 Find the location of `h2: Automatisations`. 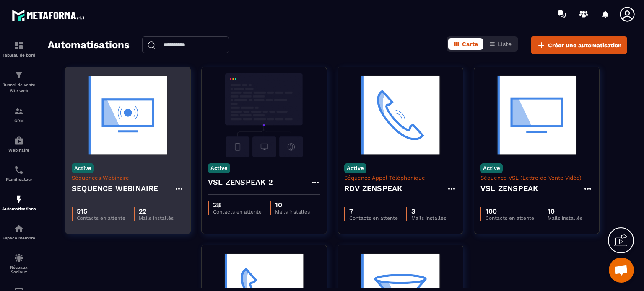

h2: Automatisations is located at coordinates (89, 45).